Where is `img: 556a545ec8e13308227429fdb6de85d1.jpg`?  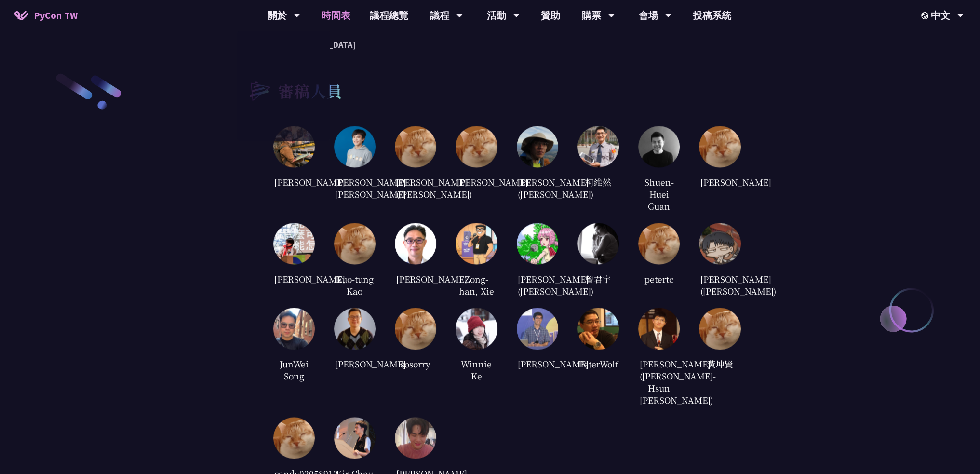
img: 556a545ec8e13308227429fdb6de85d1.jpg is located at coordinates (598, 146).